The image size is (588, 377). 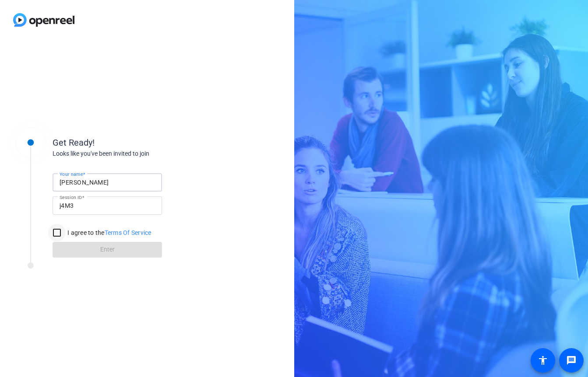 I want to click on label: I agree to the, so click(x=108, y=233).